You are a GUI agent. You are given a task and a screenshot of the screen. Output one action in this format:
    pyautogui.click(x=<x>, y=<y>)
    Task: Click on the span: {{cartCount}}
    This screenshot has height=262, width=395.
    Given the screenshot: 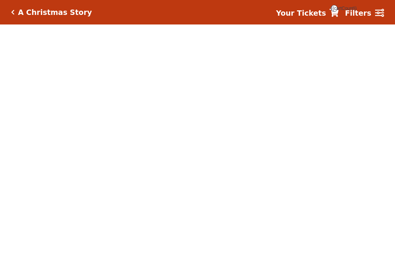 What is the action you would take?
    pyautogui.click(x=334, y=8)
    